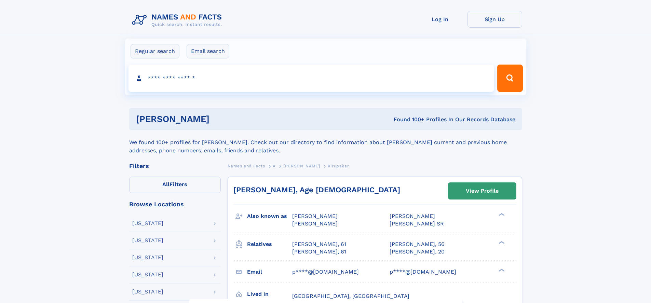 This screenshot has height=303, width=651. I want to click on a: Log In, so click(440, 19).